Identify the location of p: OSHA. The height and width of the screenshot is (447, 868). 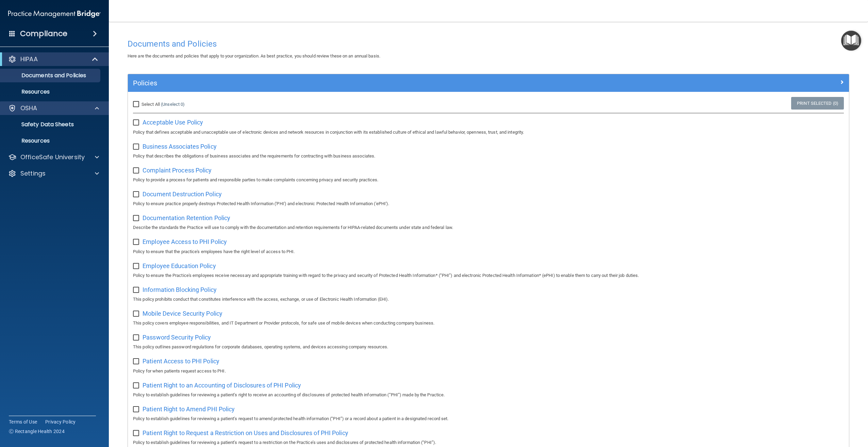
(29, 108).